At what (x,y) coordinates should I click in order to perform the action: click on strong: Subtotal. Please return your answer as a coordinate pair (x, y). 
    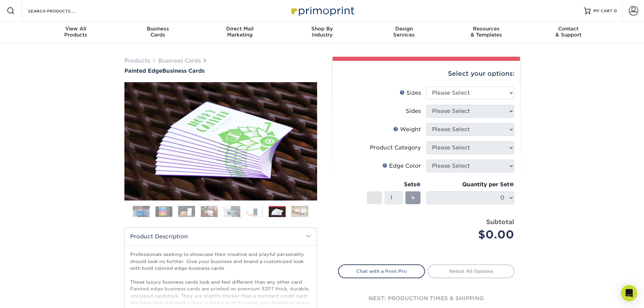
    Looking at the image, I should click on (500, 221).